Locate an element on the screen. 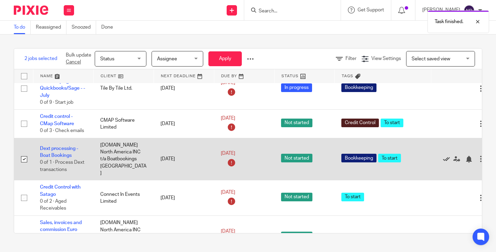 The height and width of the screenshot is (252, 496). img: svg%3E is located at coordinates (469, 10).